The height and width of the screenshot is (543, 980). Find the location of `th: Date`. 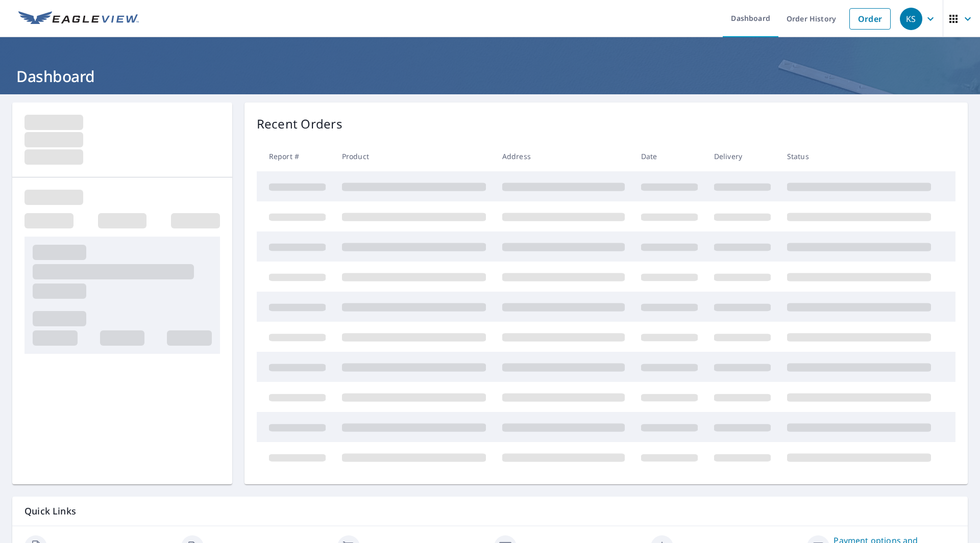

th: Date is located at coordinates (669, 156).